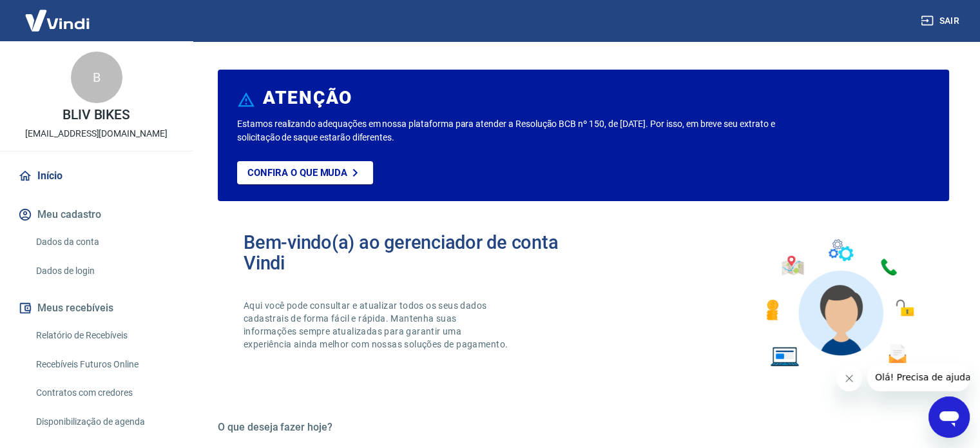 Image resolution: width=980 pixels, height=448 pixels. I want to click on p: Confira o que muda, so click(297, 173).